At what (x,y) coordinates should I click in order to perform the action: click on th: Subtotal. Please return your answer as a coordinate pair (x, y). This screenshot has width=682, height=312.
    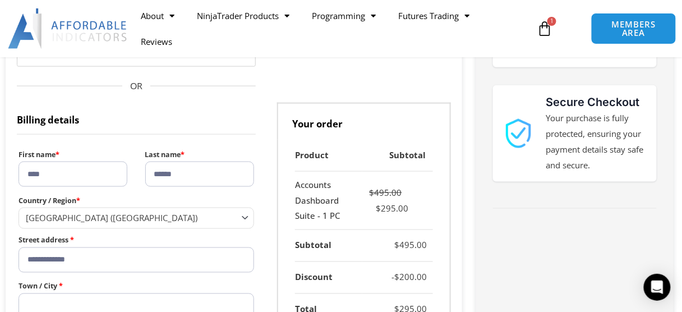
    Looking at the image, I should click on (397, 155).